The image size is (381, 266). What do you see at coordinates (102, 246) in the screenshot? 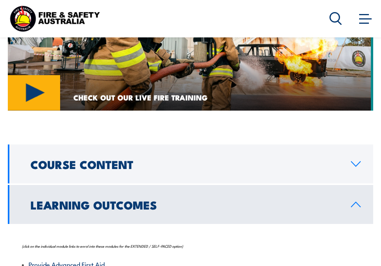
I see `span: (click on the individual module links to enrol into these modules for the EXTENDED / SELF-PACED o...` at bounding box center [102, 246].